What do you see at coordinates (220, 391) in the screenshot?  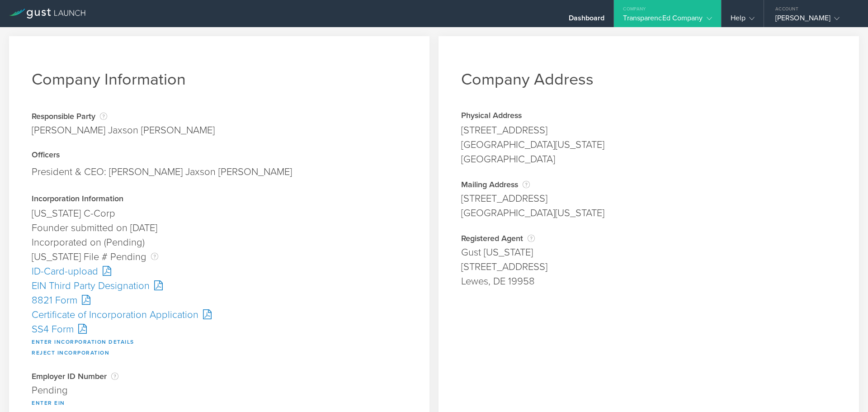 I see `div: Pending` at bounding box center [220, 391].